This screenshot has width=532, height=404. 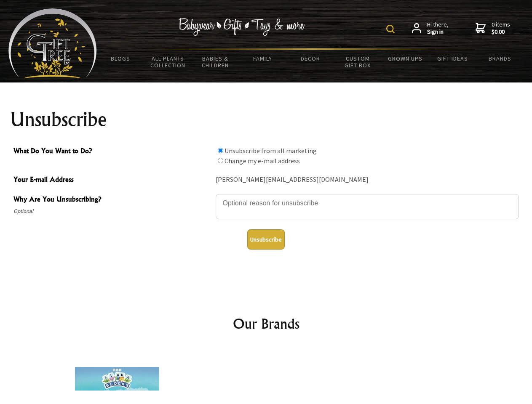 I want to click on a: BLOGS, so click(x=120, y=58).